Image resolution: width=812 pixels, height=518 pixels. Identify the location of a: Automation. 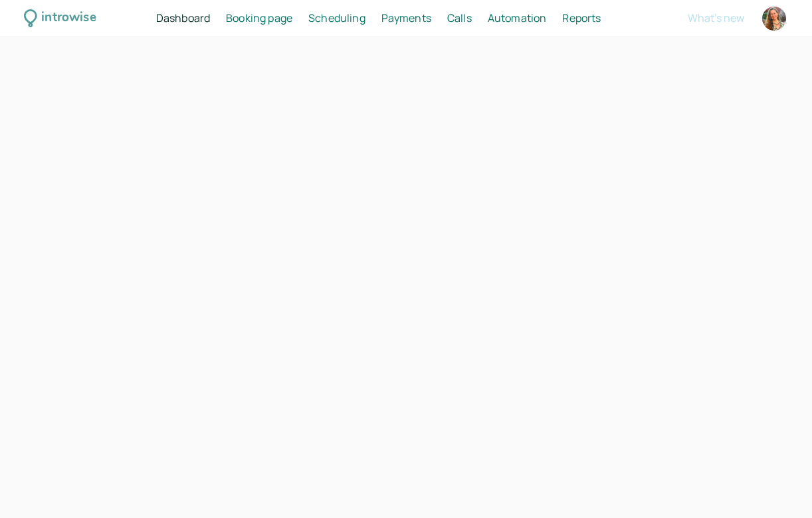
(517, 18).